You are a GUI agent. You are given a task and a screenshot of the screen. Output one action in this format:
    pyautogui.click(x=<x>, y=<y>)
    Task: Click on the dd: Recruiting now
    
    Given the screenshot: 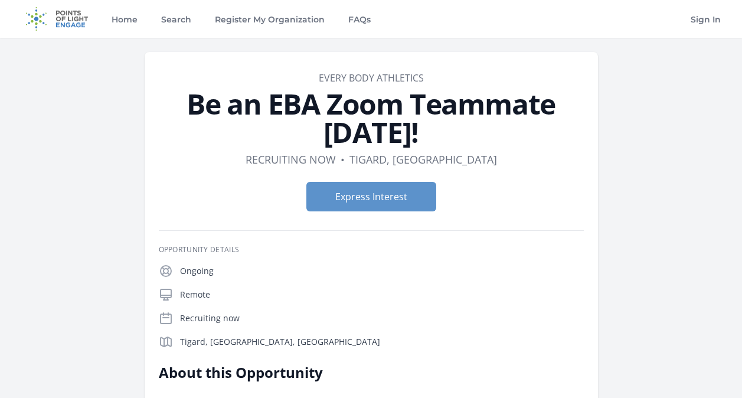 What is the action you would take?
    pyautogui.click(x=290, y=159)
    